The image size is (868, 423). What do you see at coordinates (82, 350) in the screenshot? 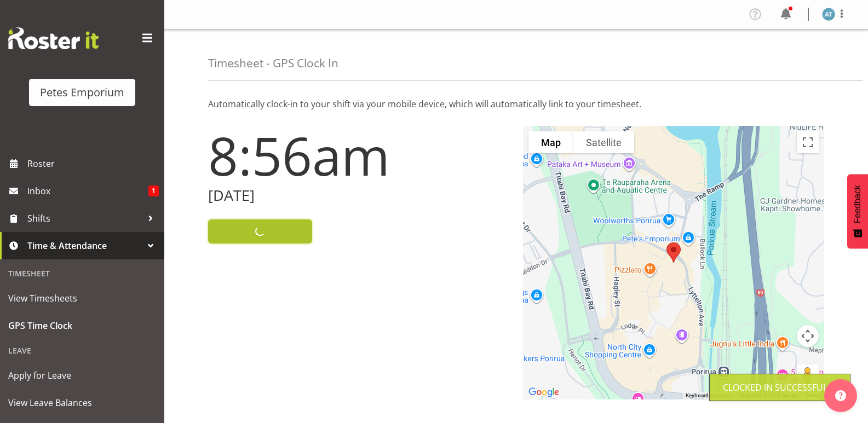
I see `div: Leave` at bounding box center [82, 350].